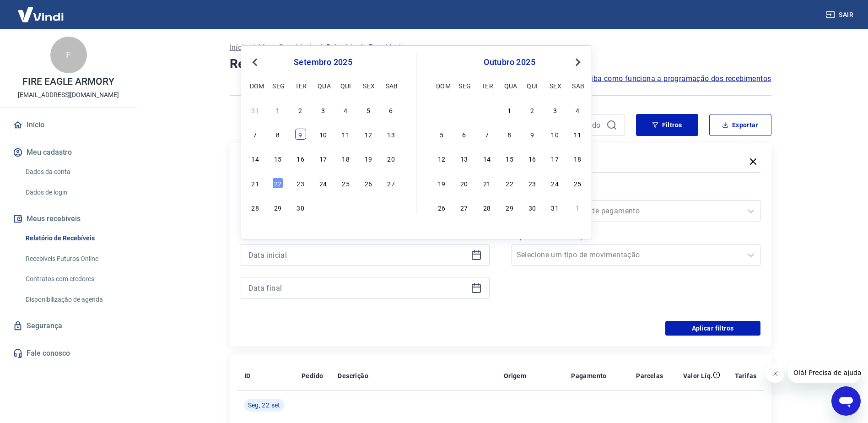 The width and height of the screenshot is (868, 423). I want to click on p: Descrição, so click(353, 376).